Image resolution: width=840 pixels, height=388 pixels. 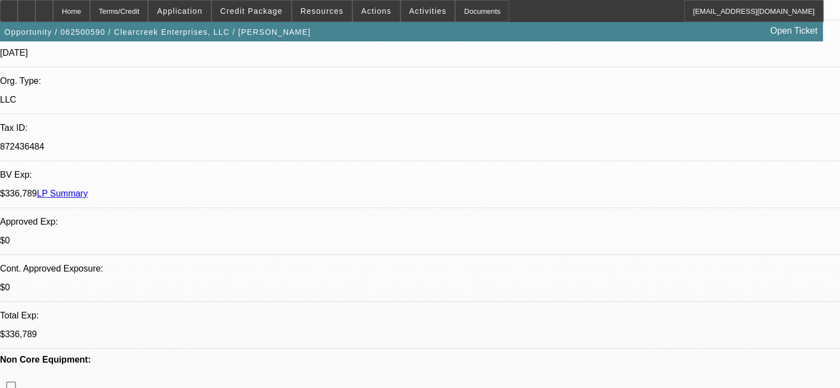 I want to click on a: LP Summary, so click(x=62, y=193).